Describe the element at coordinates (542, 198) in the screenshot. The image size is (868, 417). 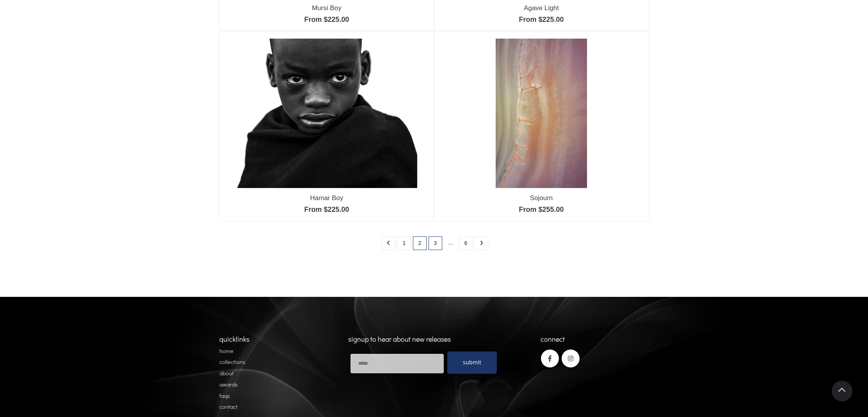
I see `a: Sojourn` at that location.